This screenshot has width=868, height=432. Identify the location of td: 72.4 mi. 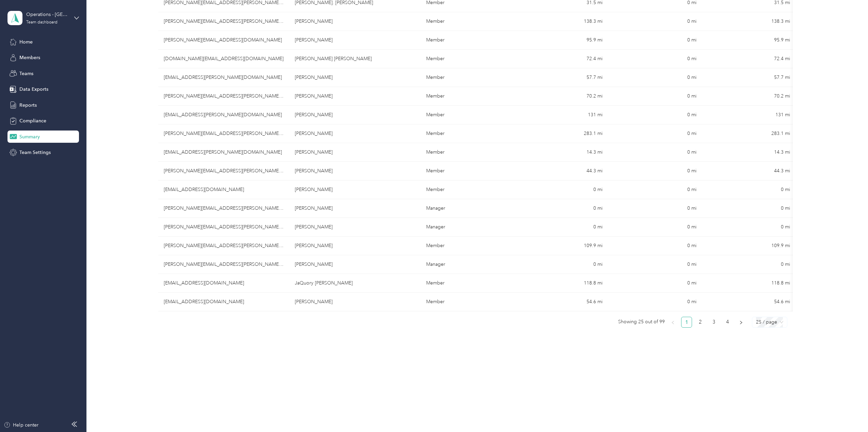
(561, 59).